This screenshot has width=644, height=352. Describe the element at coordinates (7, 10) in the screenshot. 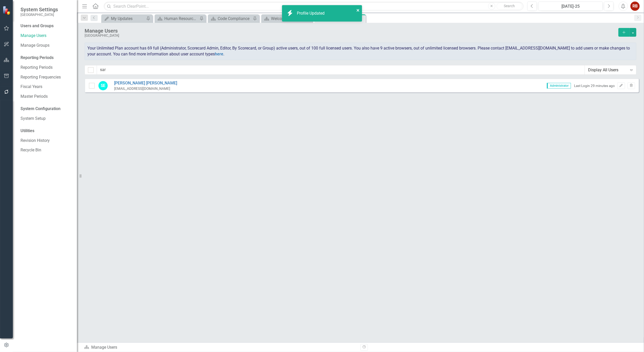

I see `img: ClearPoint Strategy` at that location.